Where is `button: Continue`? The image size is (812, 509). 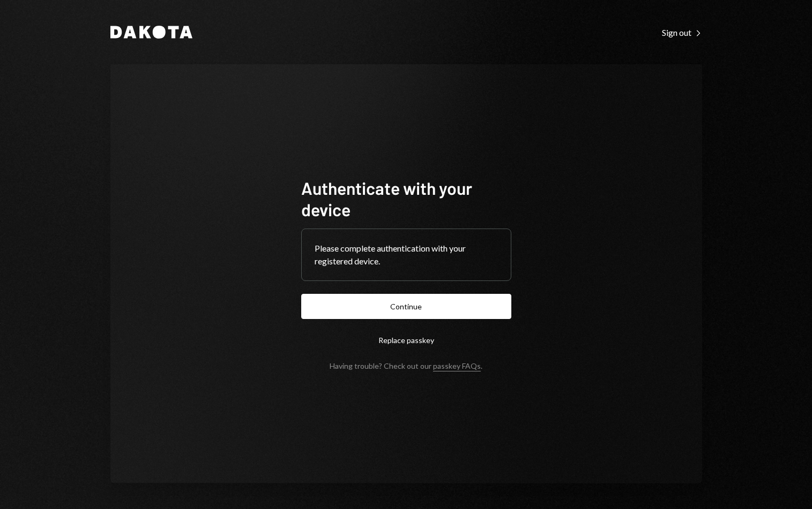 button: Continue is located at coordinates (406, 306).